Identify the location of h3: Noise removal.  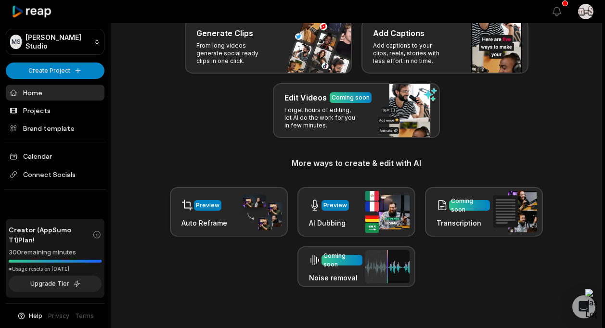
(336, 278).